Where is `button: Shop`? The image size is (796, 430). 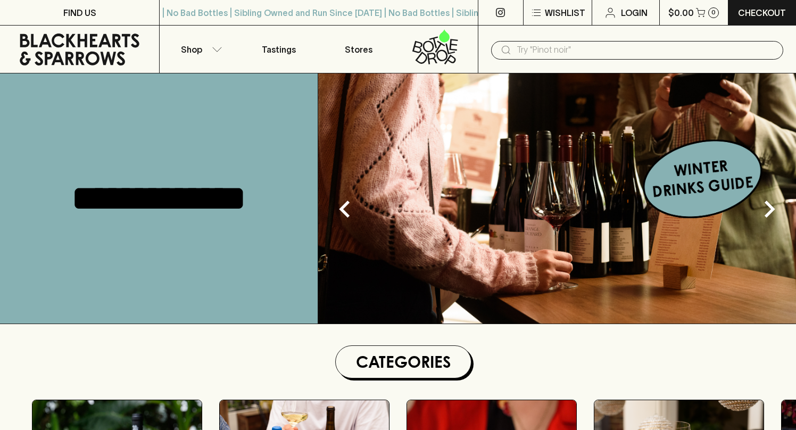
button: Shop is located at coordinates (199, 49).